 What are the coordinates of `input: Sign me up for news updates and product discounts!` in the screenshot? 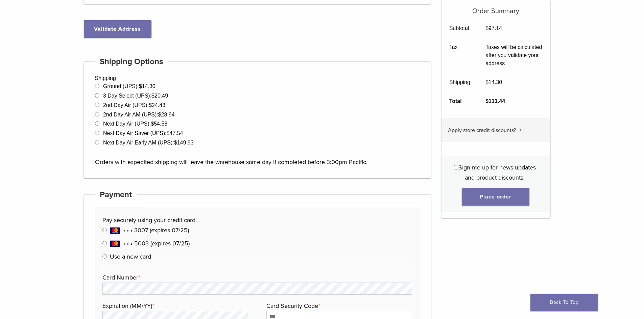 It's located at (456, 167).